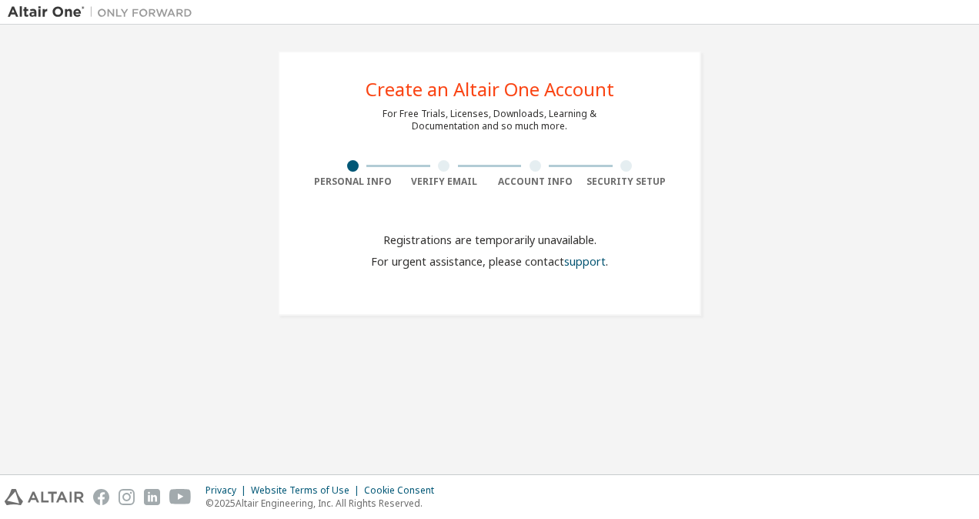 The height and width of the screenshot is (519, 979). Describe the element at coordinates (535, 182) in the screenshot. I see `div: Account Info` at that location.